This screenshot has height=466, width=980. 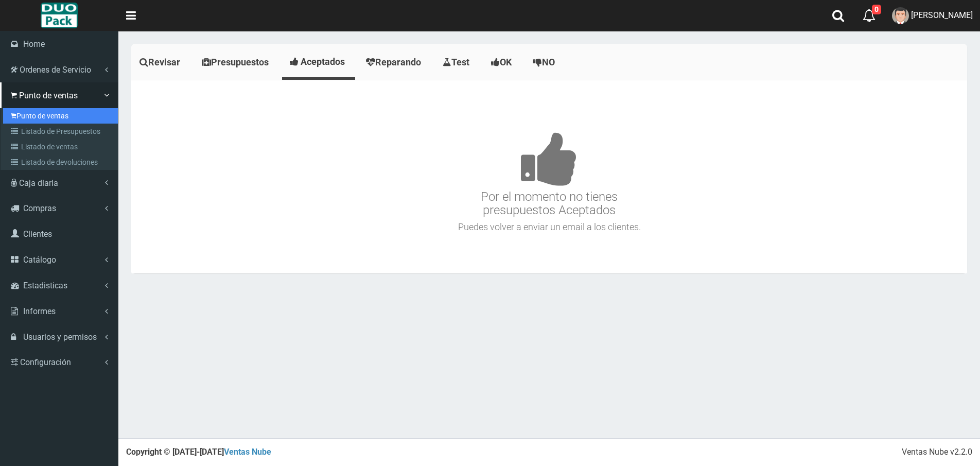 I want to click on h4: Puedes volver a enviar un email a los clientes., so click(x=550, y=227).